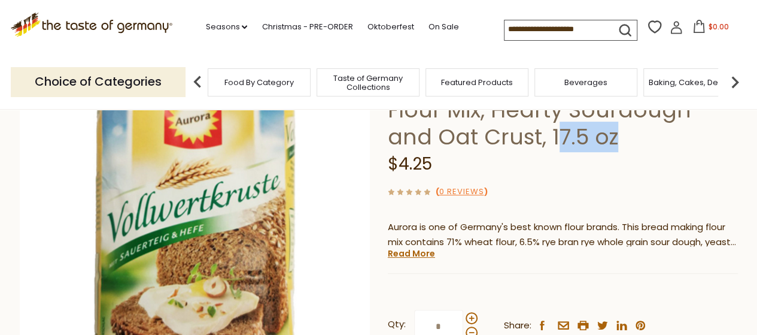 The width and height of the screenshot is (757, 335). I want to click on span: Baking, Cakes, Desserts, so click(695, 82).